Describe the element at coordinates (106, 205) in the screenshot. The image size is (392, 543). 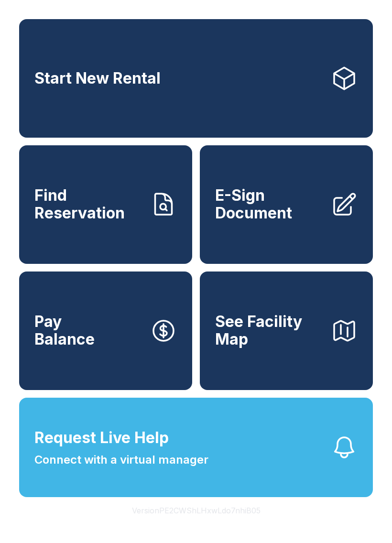
I see `a: Find Reservation` at that location.